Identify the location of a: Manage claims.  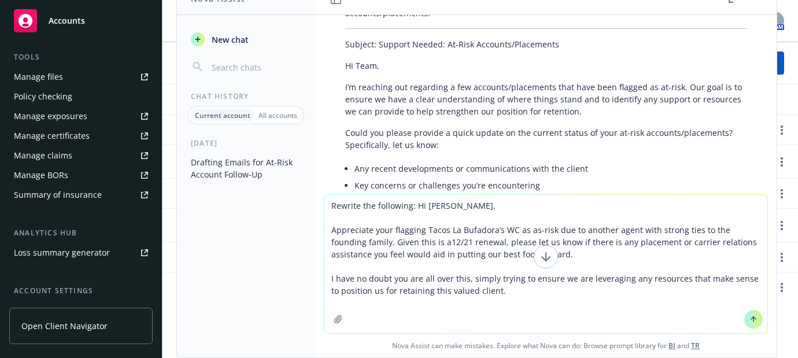
(81, 156).